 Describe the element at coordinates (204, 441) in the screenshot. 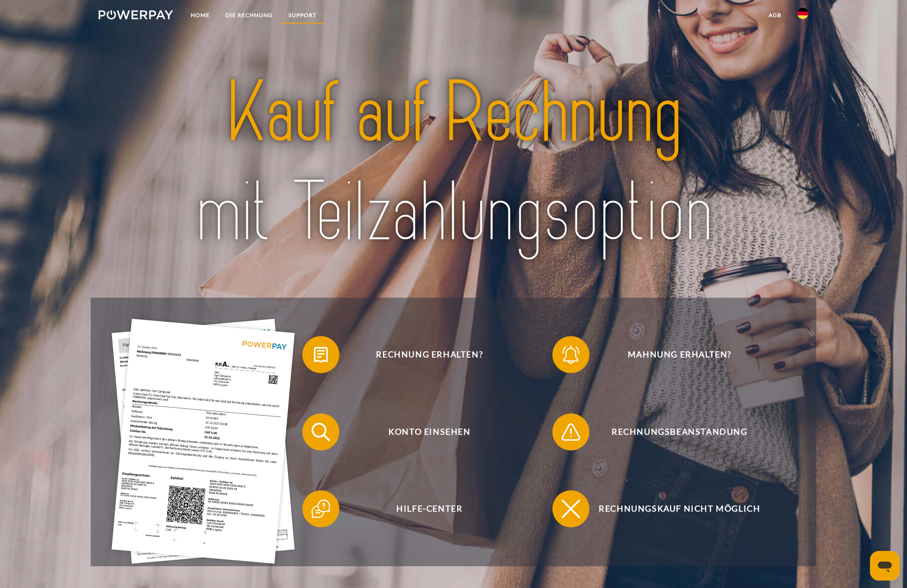

I see `img: single_invoice_powerpay_de.jpg` at that location.